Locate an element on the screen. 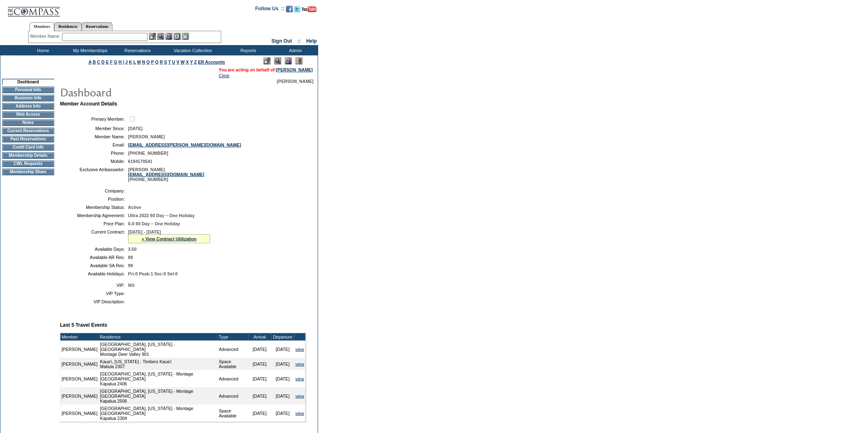 Image resolution: width=868 pixels, height=433 pixels. td: Address Info is located at coordinates (27, 106).